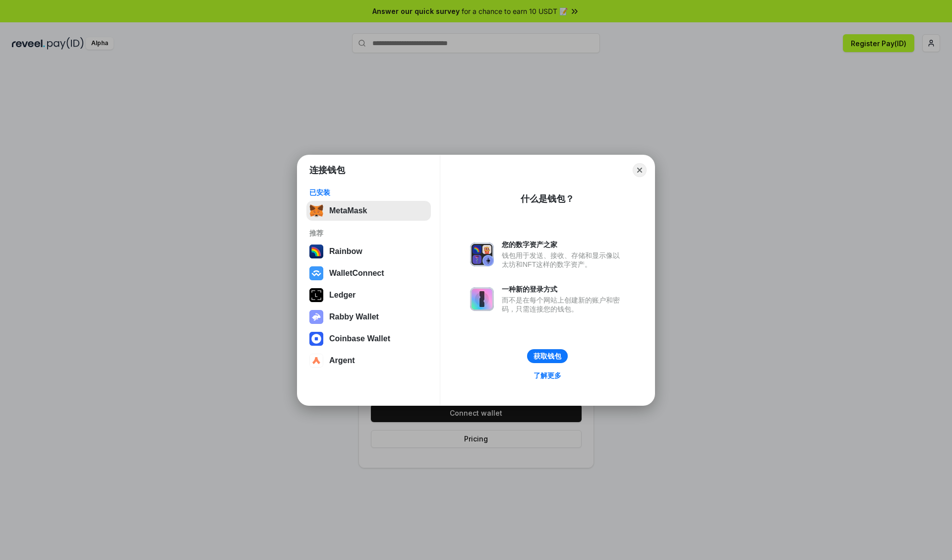 The width and height of the screenshot is (952, 560). Describe the element at coordinates (548, 375) in the screenshot. I see `div: 了解更多` at that location.